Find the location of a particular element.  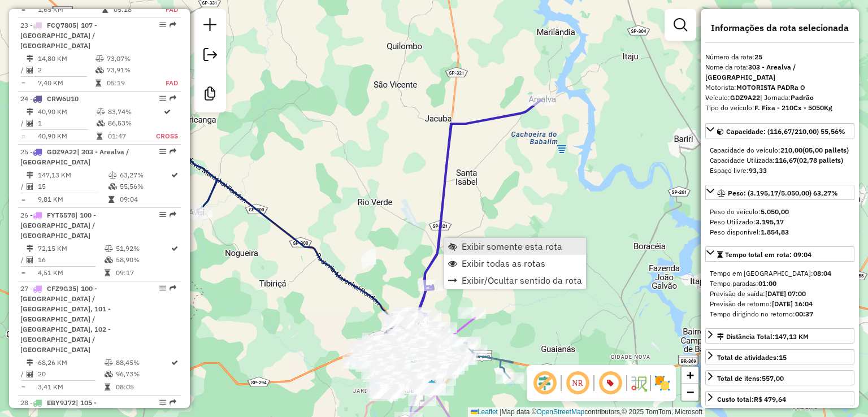

td: 147,13 KM is located at coordinates (73, 175).